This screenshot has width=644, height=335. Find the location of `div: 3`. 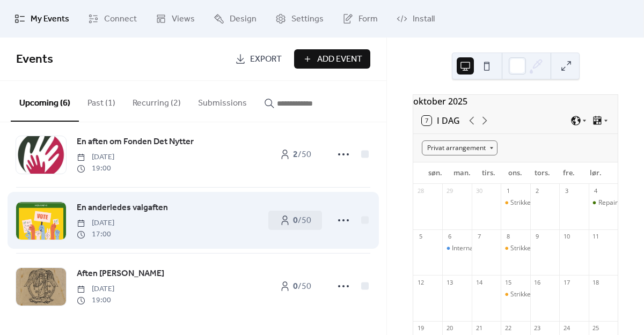

div: 3 is located at coordinates (566, 191).